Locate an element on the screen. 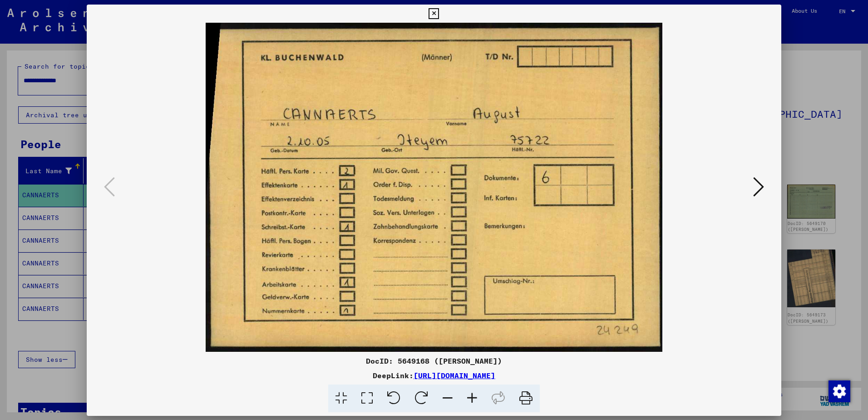 The image size is (868, 420). div: DeepLink: is located at coordinates (434, 375).